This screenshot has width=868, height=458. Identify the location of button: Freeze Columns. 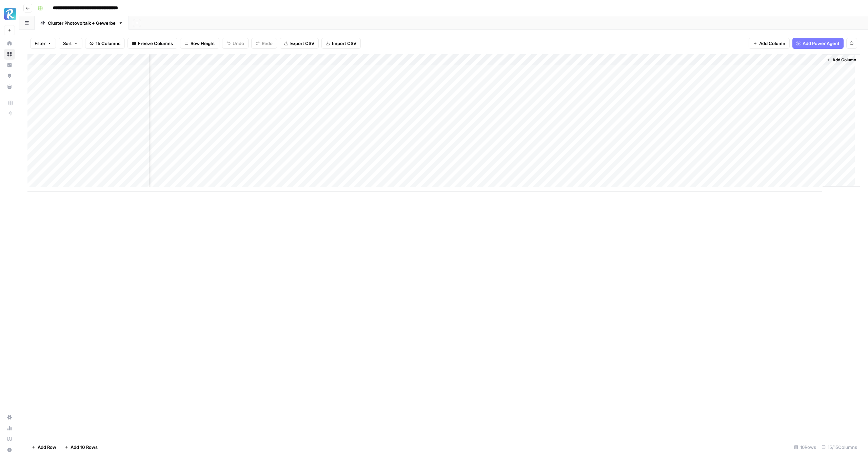
(153, 44).